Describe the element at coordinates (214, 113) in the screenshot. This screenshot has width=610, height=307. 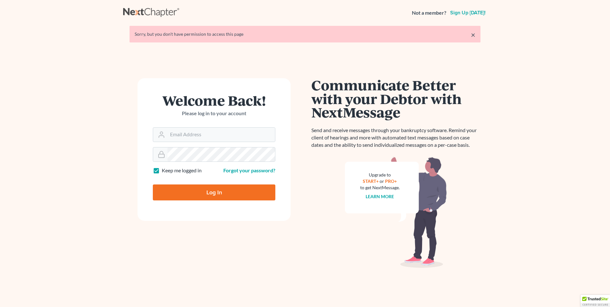
I see `p: Please log in to your account` at that location.